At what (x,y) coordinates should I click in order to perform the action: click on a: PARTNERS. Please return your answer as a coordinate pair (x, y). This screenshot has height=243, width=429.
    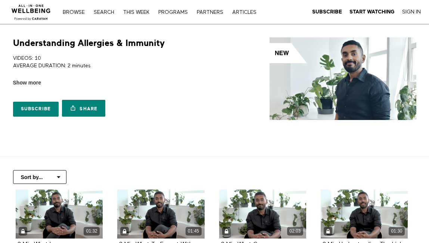
    Looking at the image, I should click on (210, 12).